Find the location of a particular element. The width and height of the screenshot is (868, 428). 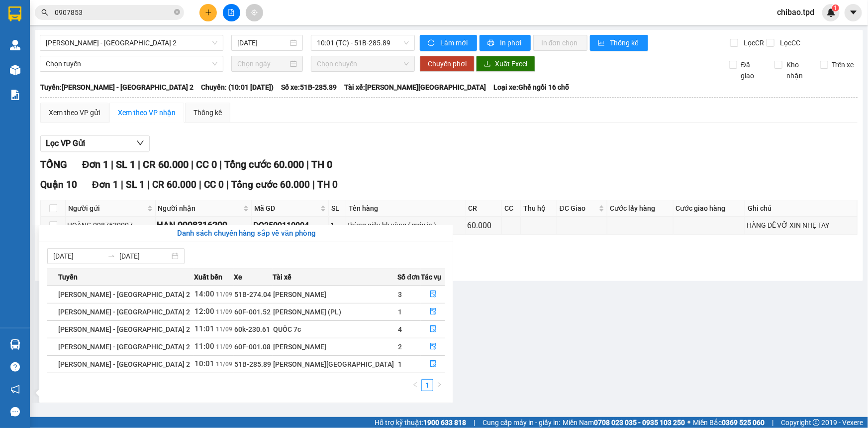

span: PHIẾU GIAO HÀNG is located at coordinates (67, 49).